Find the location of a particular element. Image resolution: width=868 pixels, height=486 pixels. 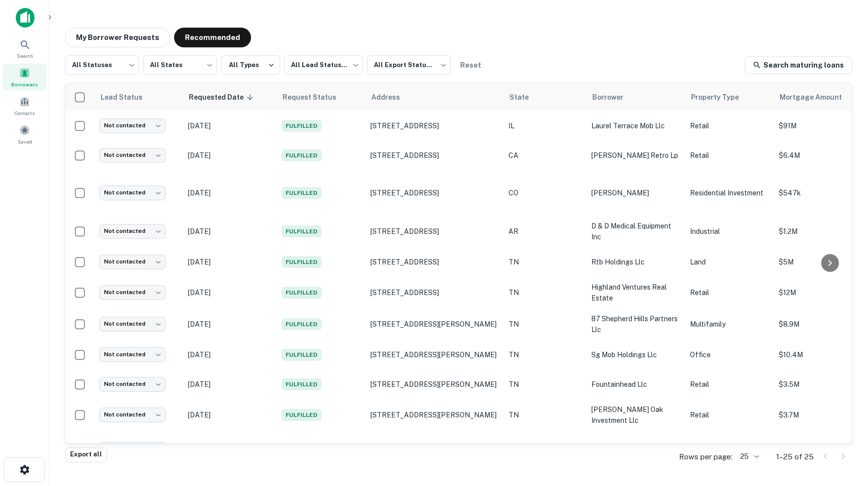

th: Property Type is located at coordinates (729, 97).